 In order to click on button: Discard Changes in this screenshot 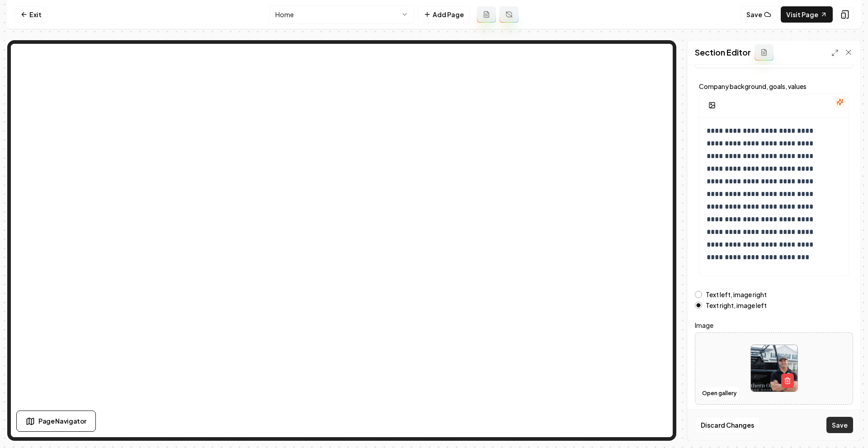, I will do `click(727, 425)`.